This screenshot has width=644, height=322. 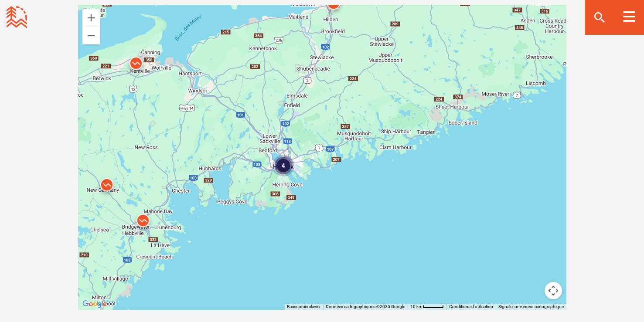 What do you see at coordinates (304, 307) in the screenshot?
I see `button: Raccourcis clavier` at bounding box center [304, 307].